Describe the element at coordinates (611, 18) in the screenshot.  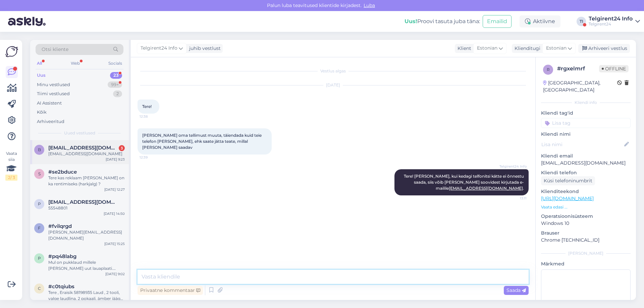
I see `div: Telgirent24 Info` at that location.